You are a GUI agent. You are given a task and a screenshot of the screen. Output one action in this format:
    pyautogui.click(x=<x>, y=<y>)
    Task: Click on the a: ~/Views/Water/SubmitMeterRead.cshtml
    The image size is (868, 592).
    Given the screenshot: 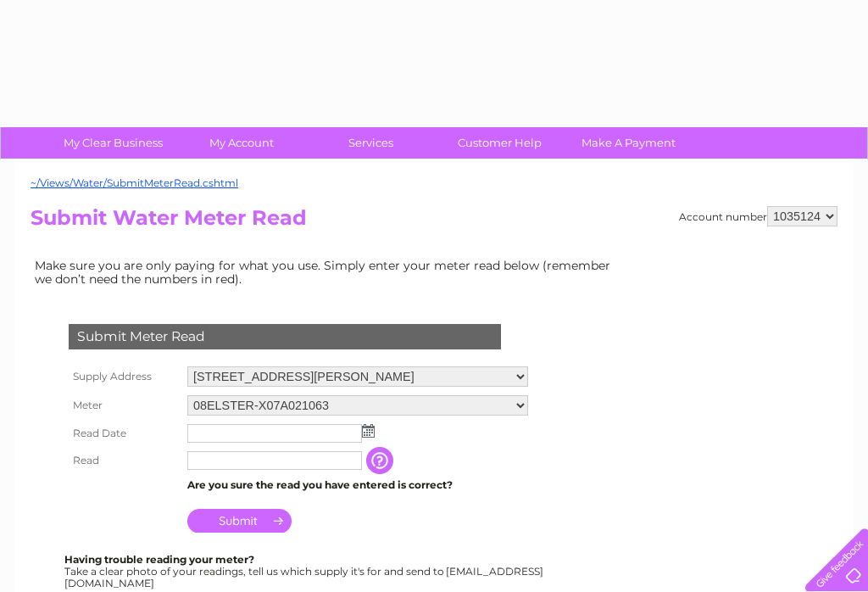 What is the action you would take?
    pyautogui.click(x=134, y=182)
    